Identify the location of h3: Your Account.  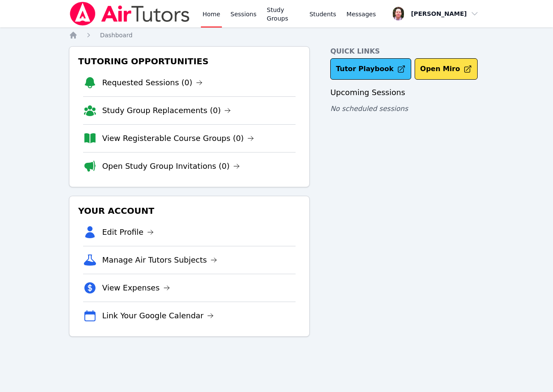
(189, 211).